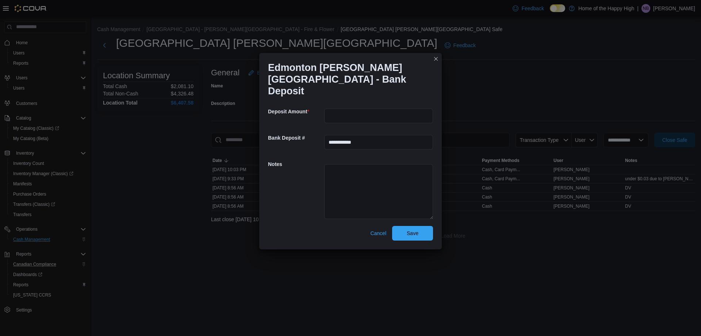 The height and width of the screenshot is (336, 701). Describe the element at coordinates (413, 233) in the screenshot. I see `span: Save` at that location.